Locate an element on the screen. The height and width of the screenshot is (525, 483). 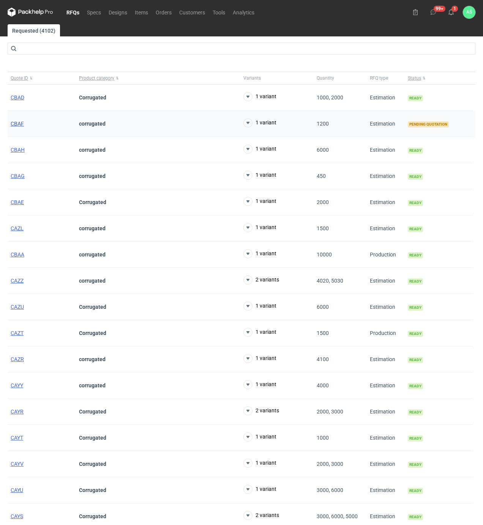
a: RFQs is located at coordinates (73, 12).